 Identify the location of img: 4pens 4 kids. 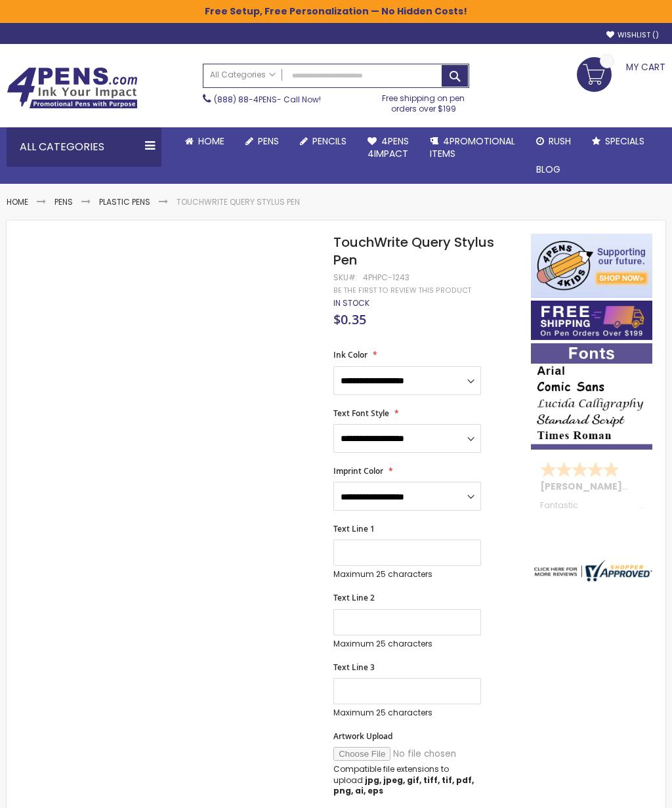
(592, 266).